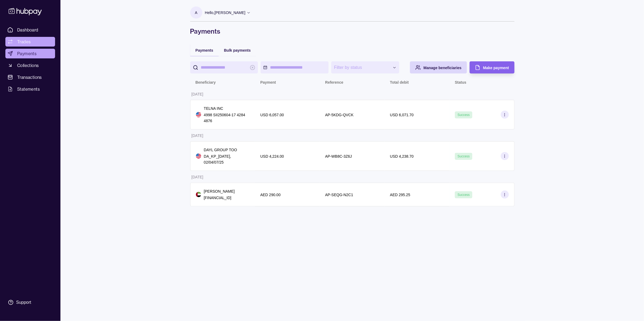 The image size is (644, 321). I want to click on a: Collections, so click(30, 65).